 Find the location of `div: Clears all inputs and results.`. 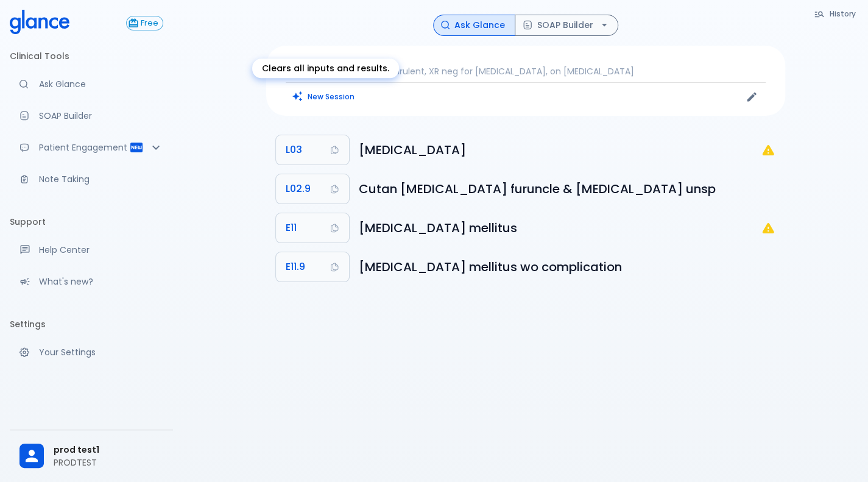

div: Clears all inputs and results. is located at coordinates (325, 68).